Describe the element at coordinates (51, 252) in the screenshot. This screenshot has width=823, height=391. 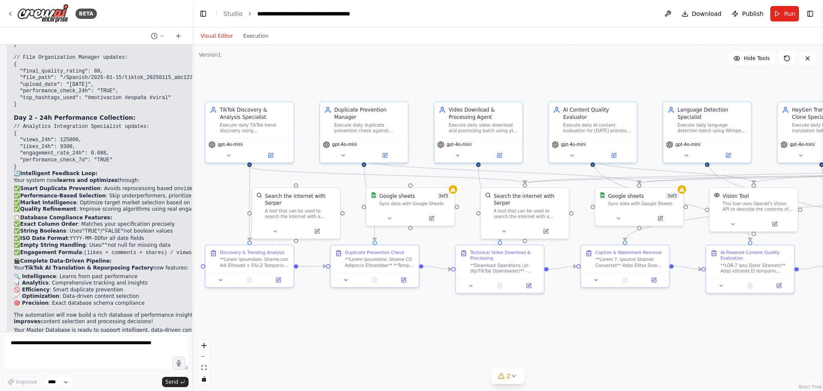
I see `strong: Engagement Formula` at that location.